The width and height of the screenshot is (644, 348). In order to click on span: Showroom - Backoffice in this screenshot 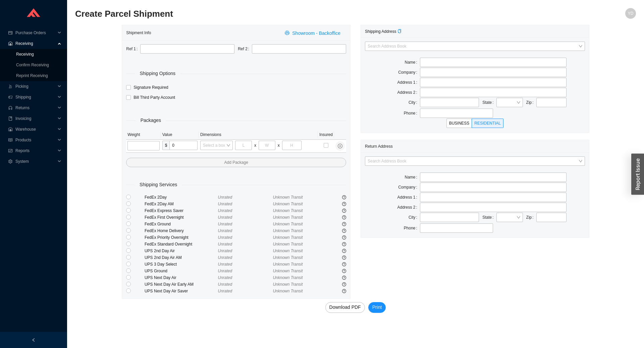, I will do `click(316, 33)`.